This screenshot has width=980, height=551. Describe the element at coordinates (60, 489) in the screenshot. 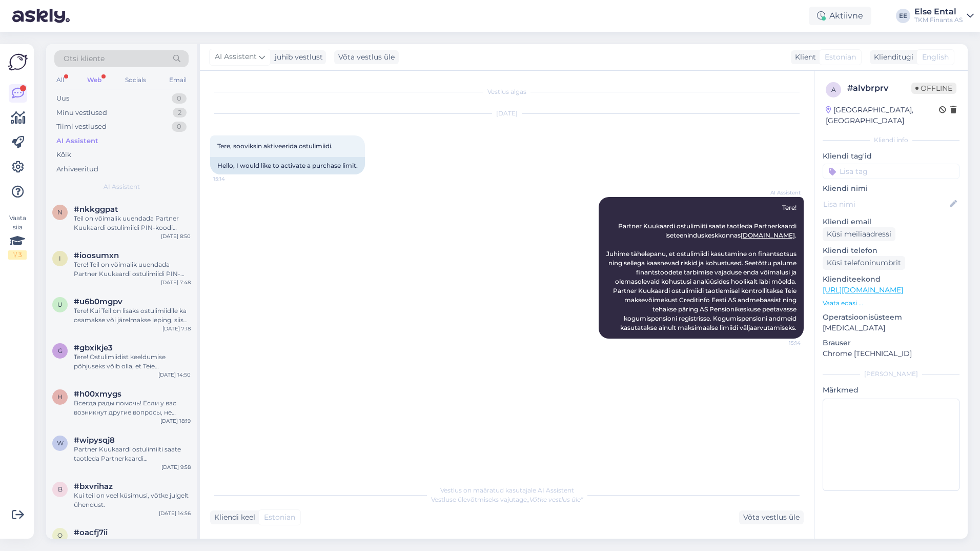

I see `span: b` at that location.